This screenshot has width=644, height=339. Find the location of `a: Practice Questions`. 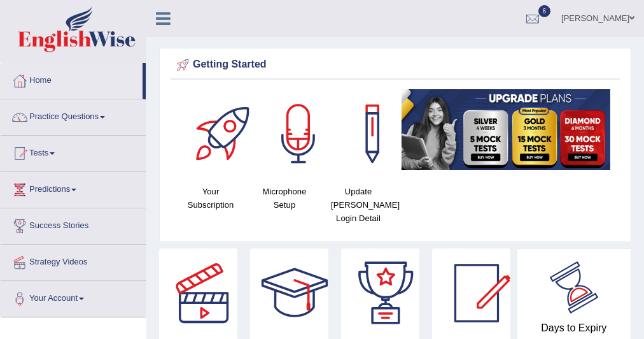

a: Practice Questions is located at coordinates (73, 115).